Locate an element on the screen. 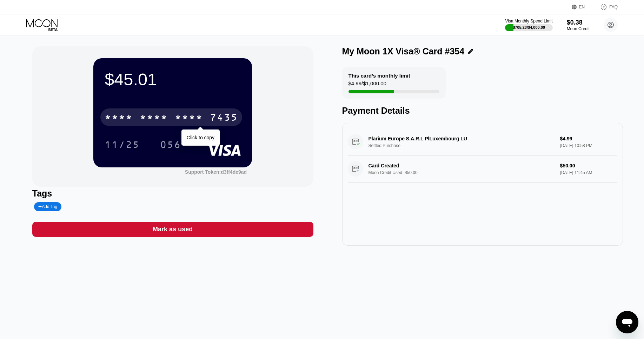  div: $705.23 / $4,000.00 is located at coordinates (529, 27).